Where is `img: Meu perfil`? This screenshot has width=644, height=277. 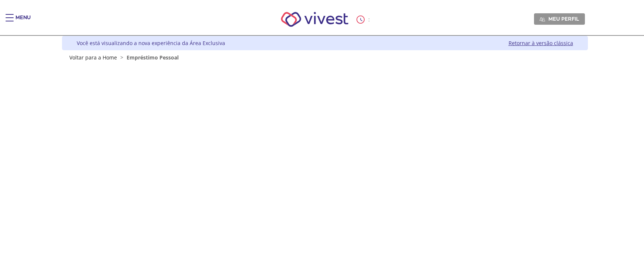
img: Meu perfil is located at coordinates (542, 19).